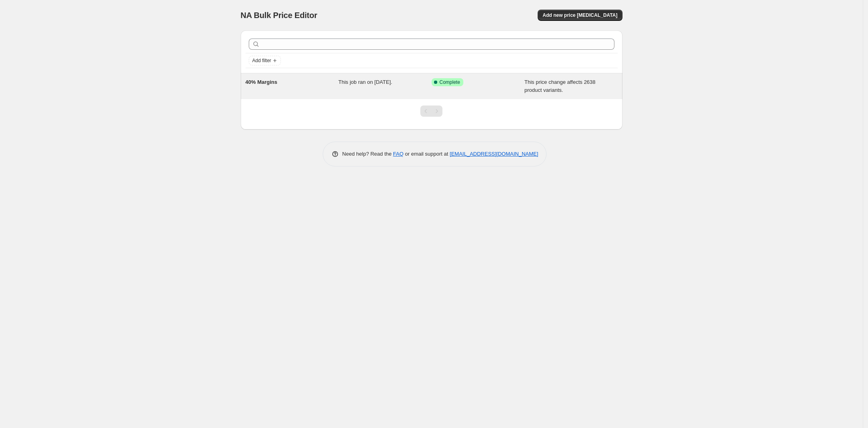 This screenshot has height=428, width=868. What do you see at coordinates (367, 154) in the screenshot?
I see `span: Need help? Read the` at bounding box center [367, 154].